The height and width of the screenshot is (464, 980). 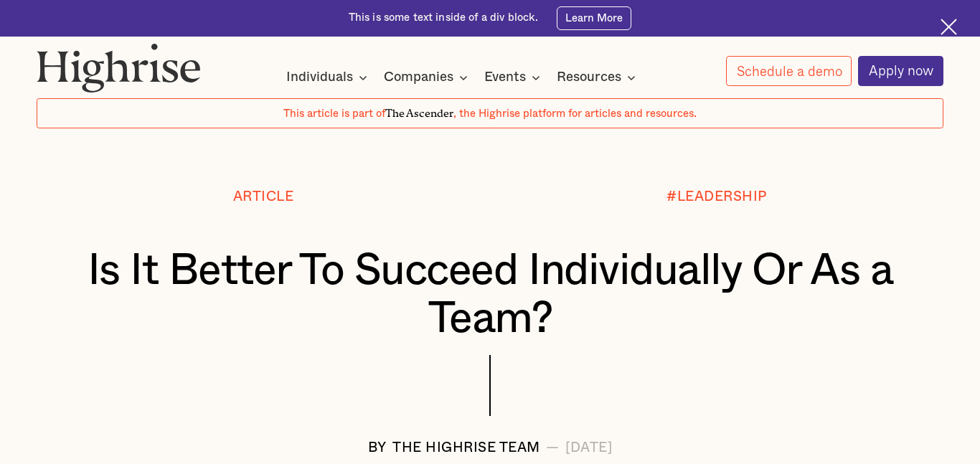 What do you see at coordinates (119, 67) in the screenshot?
I see `img: Highrise logo` at bounding box center [119, 67].